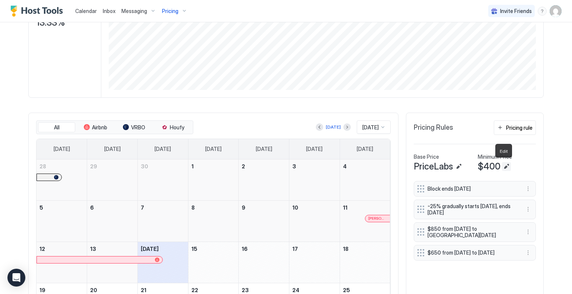 Image resolution: width=572 pixels, height=294 pixels. What do you see at coordinates (99, 128) in the screenshot?
I see `span: Airbnb` at bounding box center [99, 128].